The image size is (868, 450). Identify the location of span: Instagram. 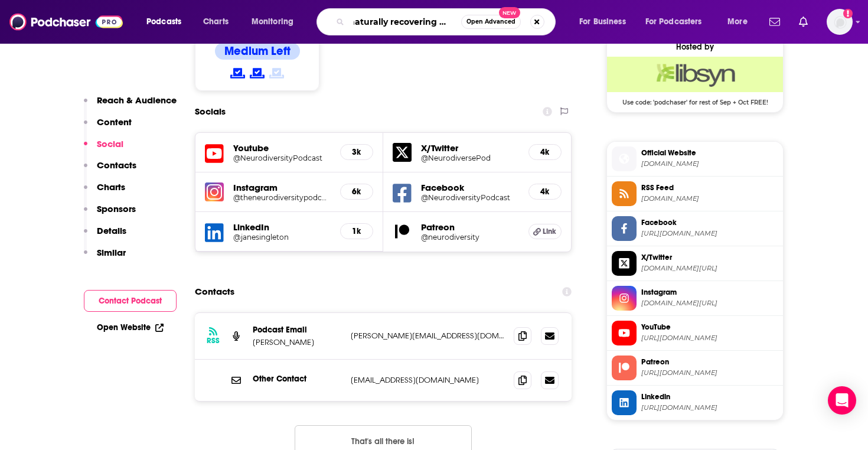
(710, 292).